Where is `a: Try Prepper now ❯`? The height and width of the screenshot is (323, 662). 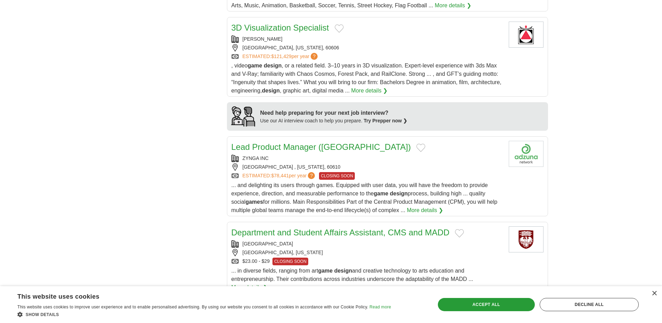 a: Try Prepper now ❯ is located at coordinates (386, 121).